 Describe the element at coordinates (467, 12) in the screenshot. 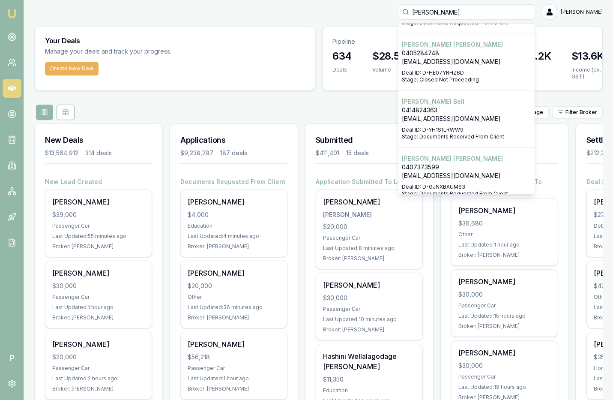

I see `input: Search deals` at that location.